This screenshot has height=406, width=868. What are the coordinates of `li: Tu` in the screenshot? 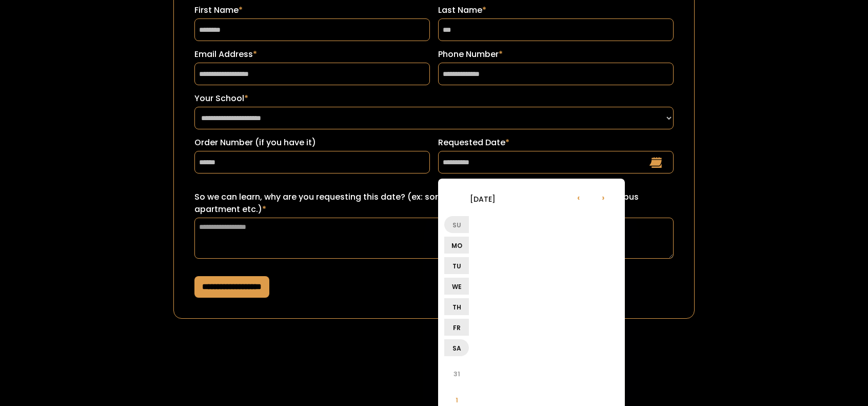 It's located at (457, 265).